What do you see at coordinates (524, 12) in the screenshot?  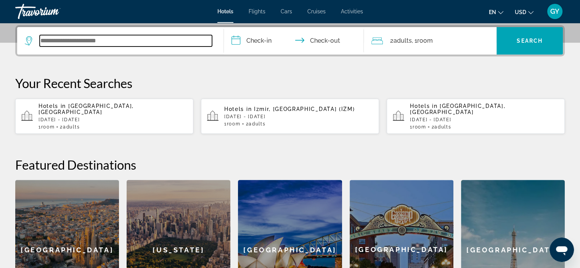 I see `button: Change currency` at bounding box center [524, 12].